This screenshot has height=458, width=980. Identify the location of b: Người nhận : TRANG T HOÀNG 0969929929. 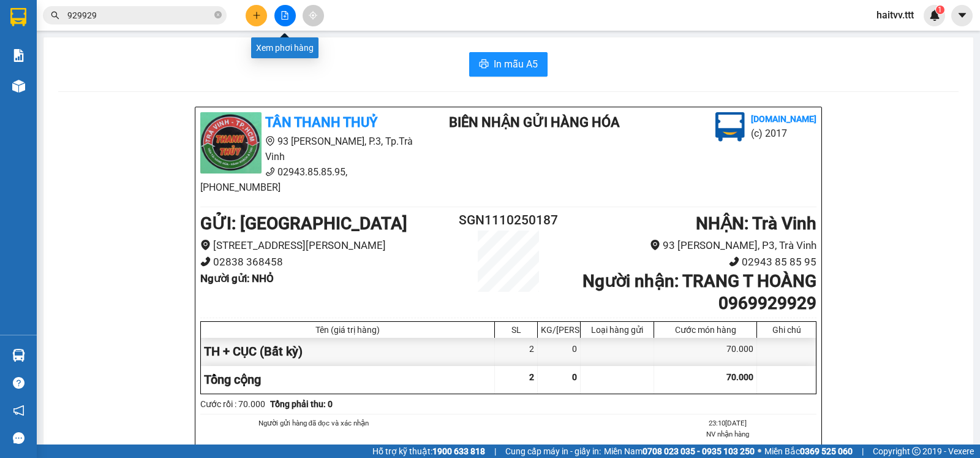
(700, 291).